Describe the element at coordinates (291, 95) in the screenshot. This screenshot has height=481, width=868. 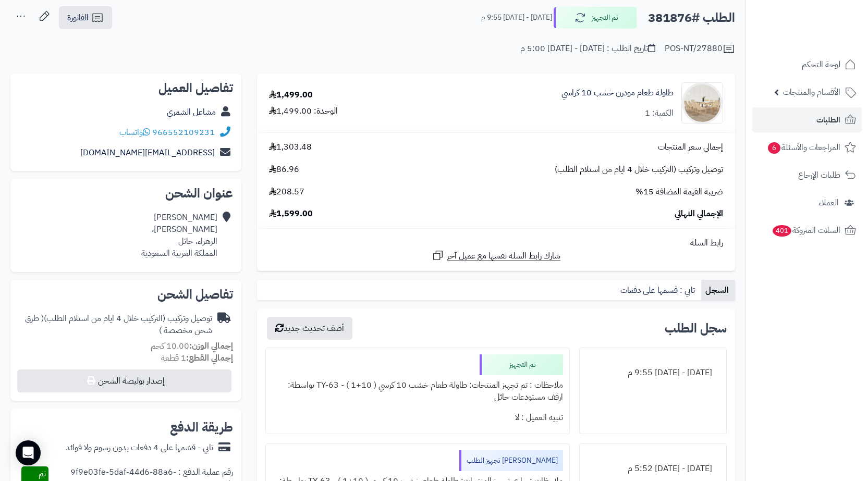
I see `div: 1,499.00` at that location.